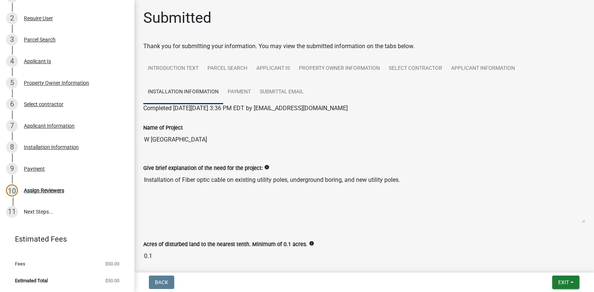 The image size is (594, 292). What do you see at coordinates (12, 40) in the screenshot?
I see `div: 3` at bounding box center [12, 40].